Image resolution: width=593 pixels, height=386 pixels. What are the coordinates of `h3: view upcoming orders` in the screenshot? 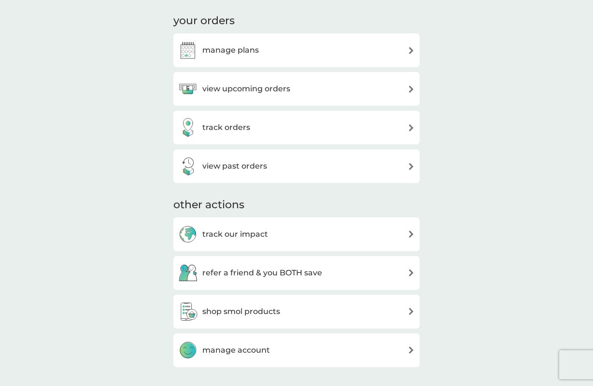 It's located at (246, 89).